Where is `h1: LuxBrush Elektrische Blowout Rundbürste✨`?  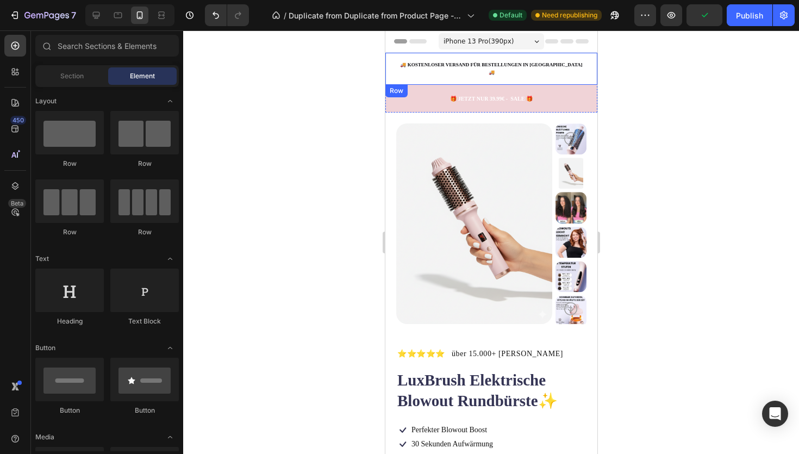
h1: LuxBrush Elektrische Blowout Rundbürste✨ is located at coordinates (106, 360).